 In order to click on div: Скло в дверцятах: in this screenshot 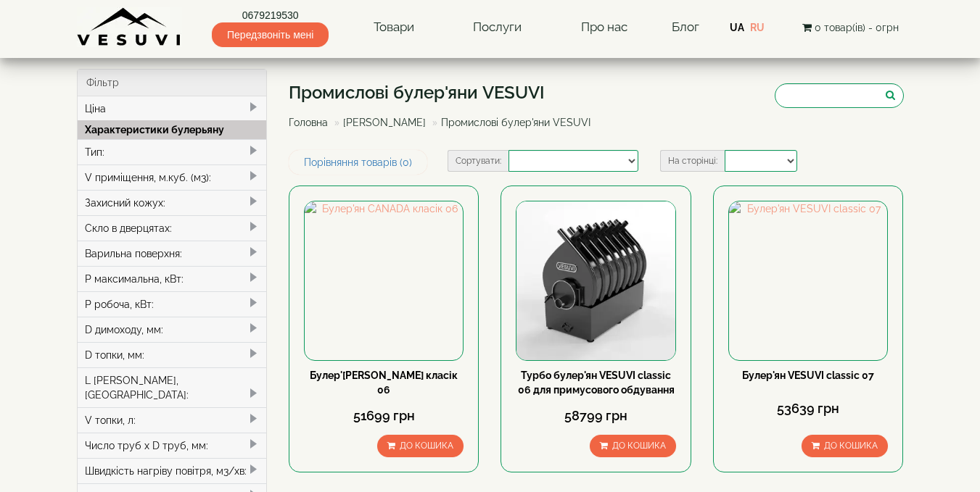, I will do `click(172, 228)`.